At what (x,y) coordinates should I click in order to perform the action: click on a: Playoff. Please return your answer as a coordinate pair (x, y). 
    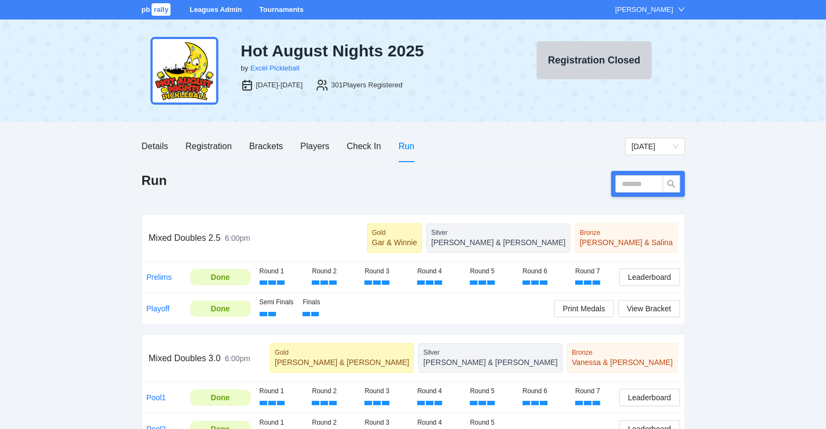
    Looking at the image, I should click on (158, 309).